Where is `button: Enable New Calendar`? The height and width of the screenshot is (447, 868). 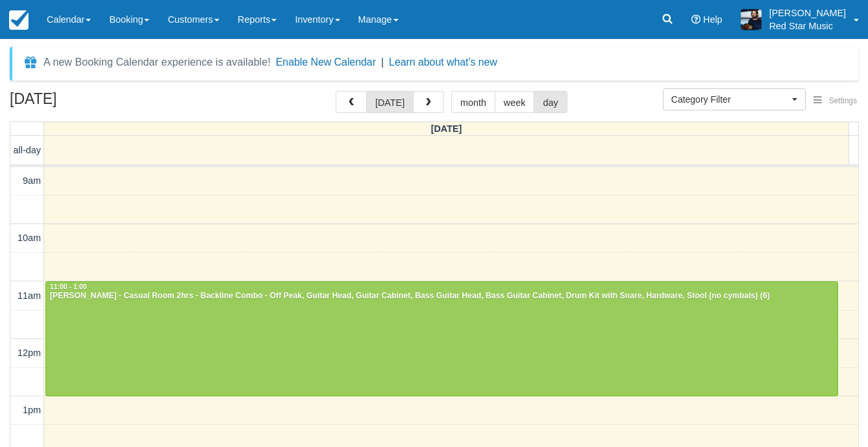
button: Enable New Calendar is located at coordinates (326, 63).